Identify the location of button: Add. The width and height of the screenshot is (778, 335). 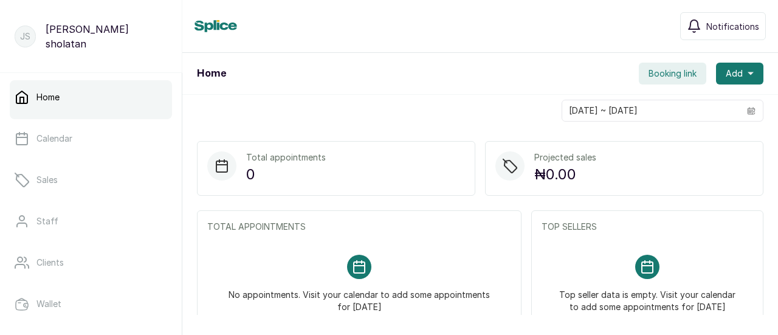
(739, 74).